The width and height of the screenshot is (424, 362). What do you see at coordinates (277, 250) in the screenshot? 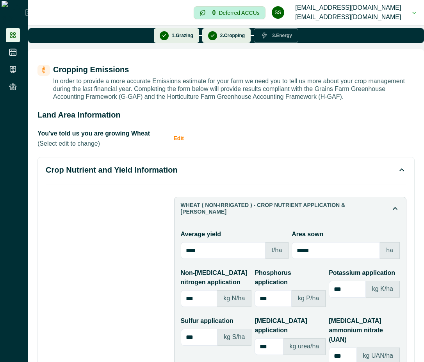
I see `div: t/ha` at bounding box center [277, 250].